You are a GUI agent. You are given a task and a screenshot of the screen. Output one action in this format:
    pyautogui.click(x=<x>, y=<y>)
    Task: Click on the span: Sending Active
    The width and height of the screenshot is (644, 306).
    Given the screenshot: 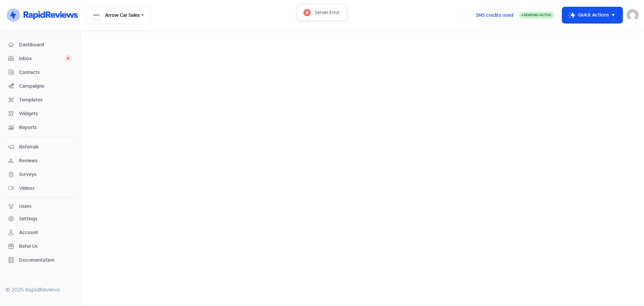 What is the action you would take?
    pyautogui.click(x=537, y=15)
    